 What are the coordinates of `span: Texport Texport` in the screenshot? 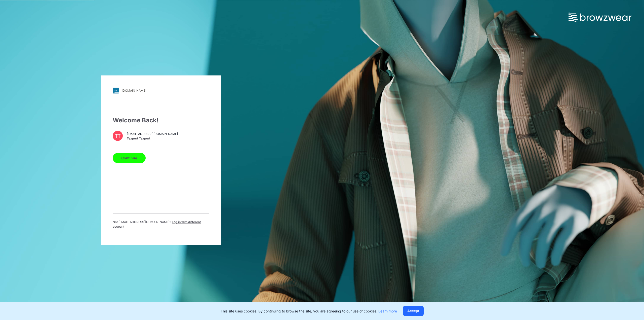 It's located at (152, 138).